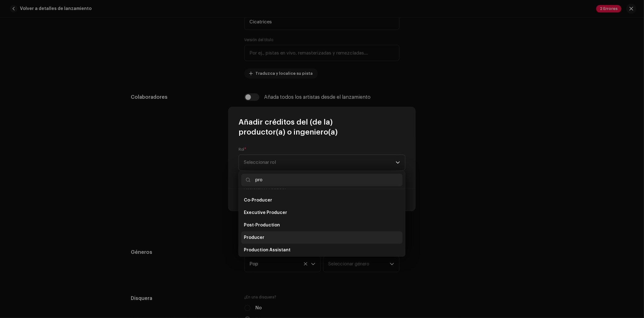  What do you see at coordinates (322, 237) in the screenshot?
I see `li: Producer` at bounding box center [322, 237].